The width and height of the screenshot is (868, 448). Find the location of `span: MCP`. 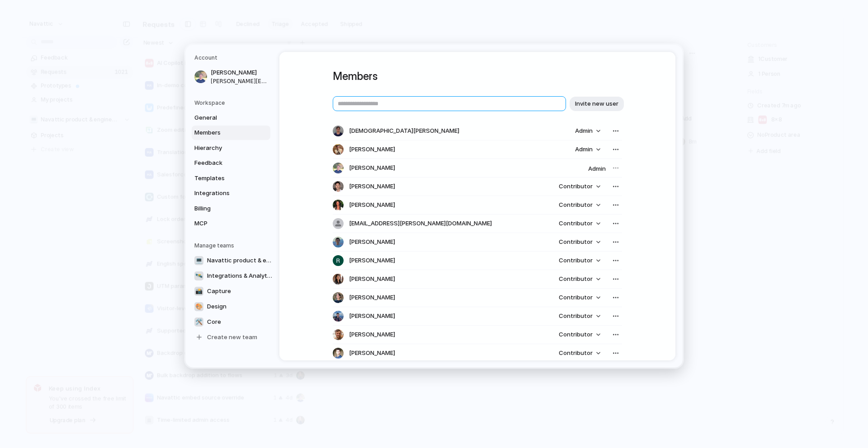

span: MCP is located at coordinates (224, 223).